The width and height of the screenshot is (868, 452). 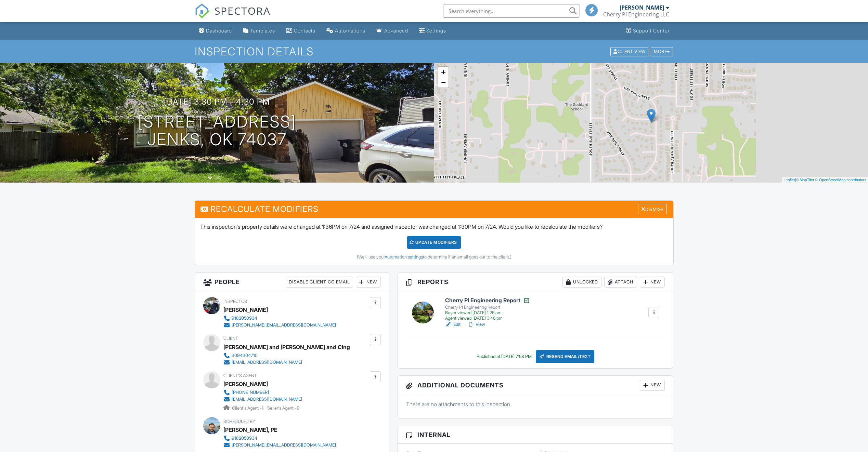 What do you see at coordinates (217, 177) in the screenshot?
I see `span: slab` at bounding box center [217, 177].